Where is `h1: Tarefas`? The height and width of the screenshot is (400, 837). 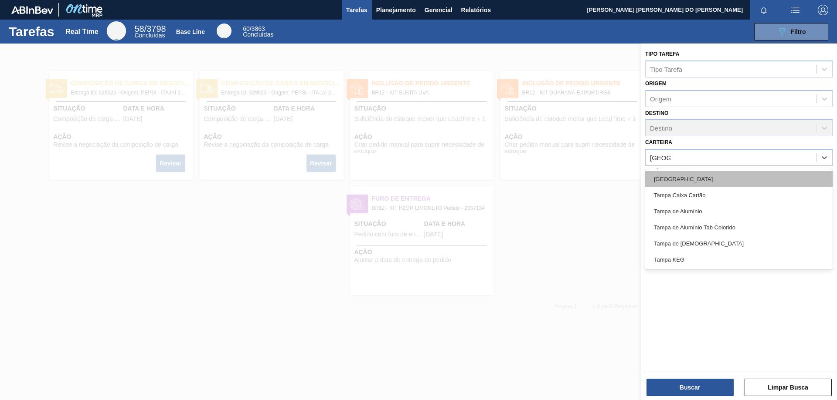 h1: Tarefas is located at coordinates (31, 31).